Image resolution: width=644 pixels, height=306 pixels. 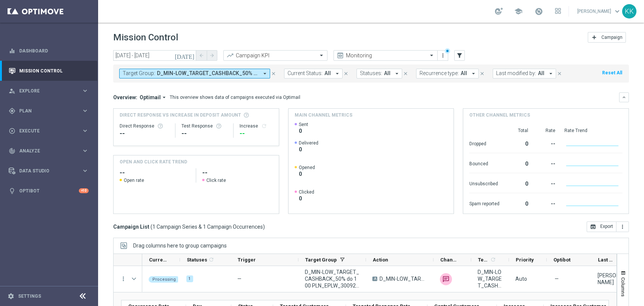 What do you see at coordinates (593, 130) in the screenshot?
I see `div: Rate Trend` at bounding box center [593, 130].